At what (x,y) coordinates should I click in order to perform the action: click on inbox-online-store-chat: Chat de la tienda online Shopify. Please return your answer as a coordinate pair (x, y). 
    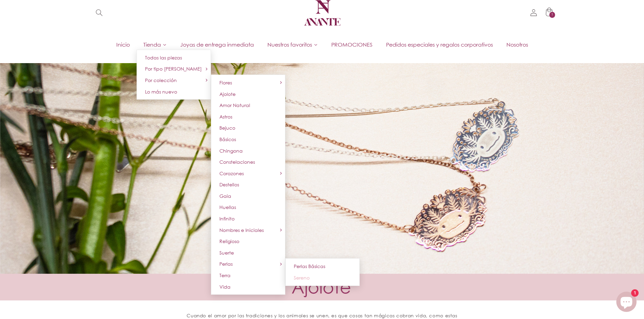
    Looking at the image, I should click on (626, 302).